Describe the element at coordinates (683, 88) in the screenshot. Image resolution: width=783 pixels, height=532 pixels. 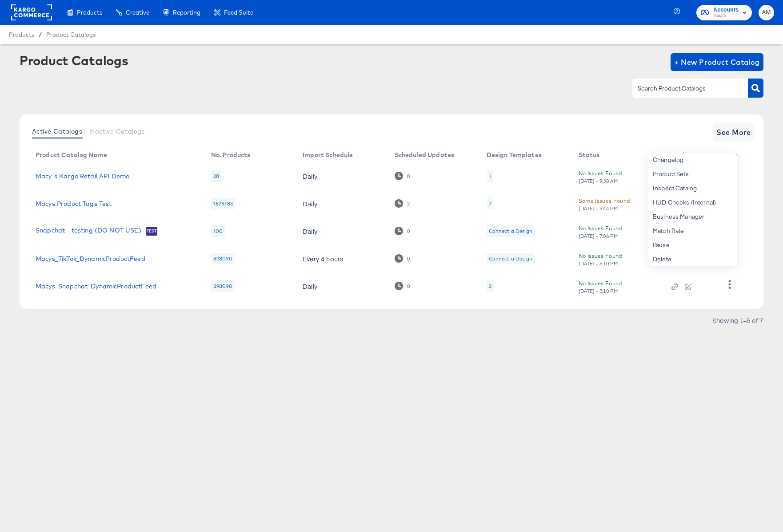
I see `input: Search Product Catalogs` at that location.